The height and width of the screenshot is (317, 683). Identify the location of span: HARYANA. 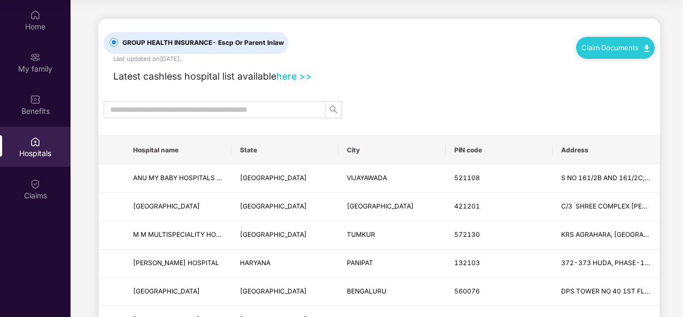
(255, 262).